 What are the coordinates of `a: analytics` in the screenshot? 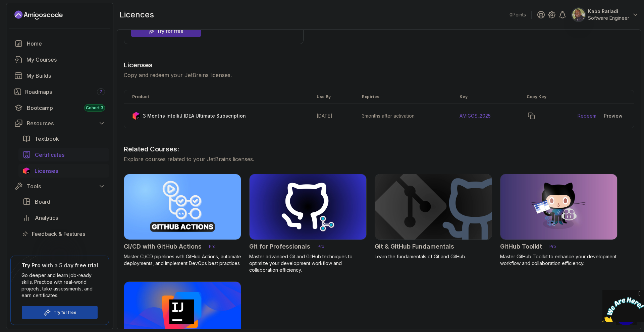 It's located at (64, 218).